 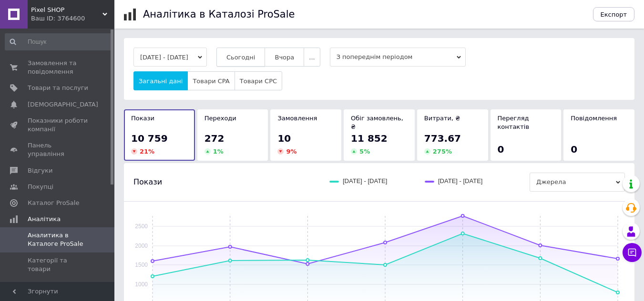 What do you see at coordinates (240, 57) in the screenshot?
I see `button: Сьогодні` at bounding box center [240, 57].